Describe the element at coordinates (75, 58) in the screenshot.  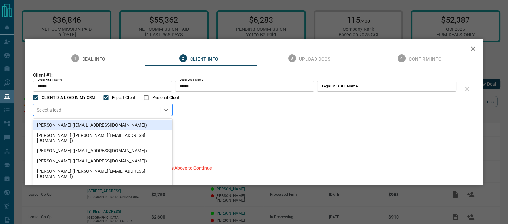
I see `text: 1` at that location.